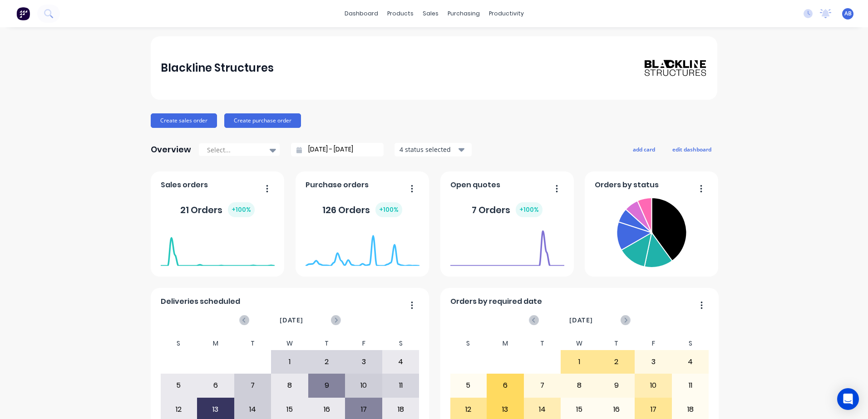  Describe the element at coordinates (692, 149) in the screenshot. I see `button: edit dashboard` at that location.